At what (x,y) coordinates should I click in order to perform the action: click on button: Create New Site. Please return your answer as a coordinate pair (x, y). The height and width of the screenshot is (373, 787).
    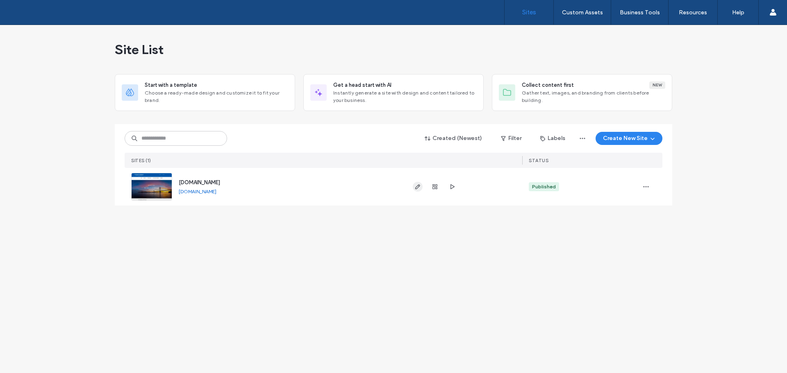
    Looking at the image, I should click on (629, 138).